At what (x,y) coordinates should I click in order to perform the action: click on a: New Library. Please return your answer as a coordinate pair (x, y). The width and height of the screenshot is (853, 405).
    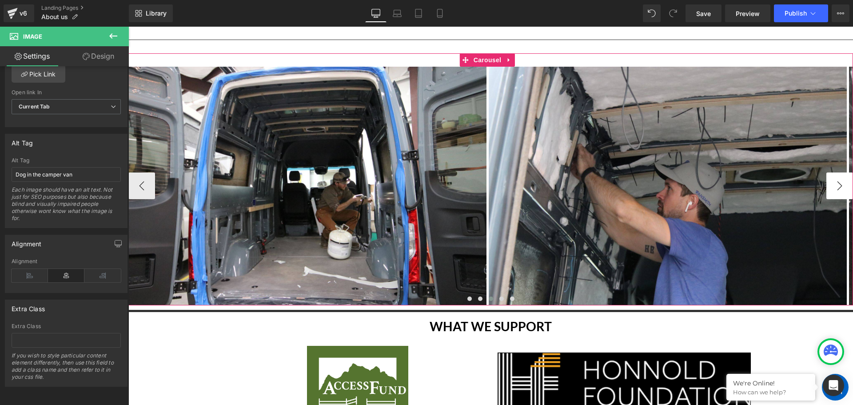
    Looking at the image, I should click on (151, 13).